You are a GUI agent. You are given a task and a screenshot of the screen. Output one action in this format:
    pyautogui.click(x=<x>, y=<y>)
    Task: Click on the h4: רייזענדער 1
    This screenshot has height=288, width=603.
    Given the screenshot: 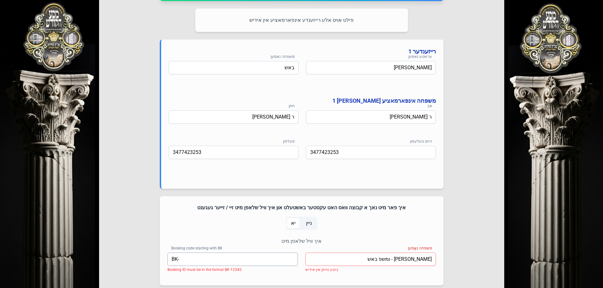 What is the action you would take?
    pyautogui.click(x=302, y=52)
    